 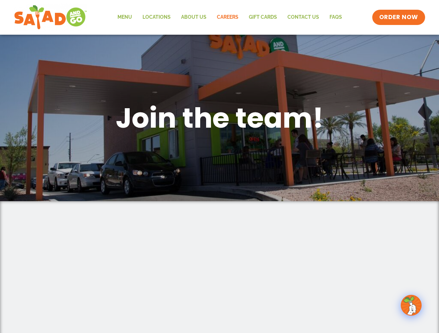 I want to click on a: ORDER NOW, so click(x=398, y=17).